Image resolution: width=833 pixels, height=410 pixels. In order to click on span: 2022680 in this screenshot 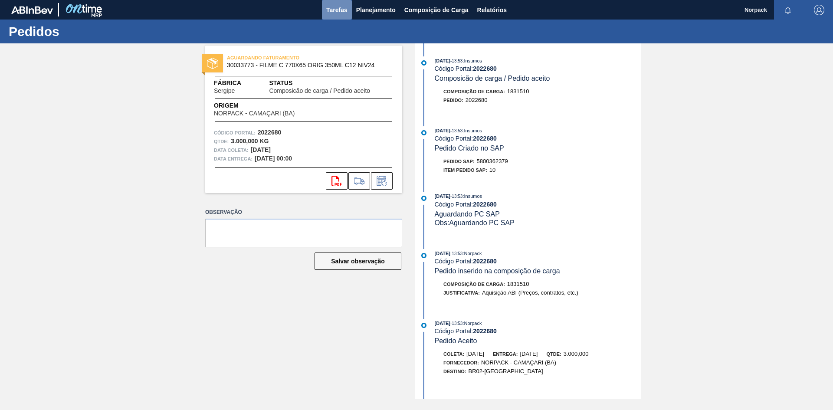, I will do `click(477, 100)`.